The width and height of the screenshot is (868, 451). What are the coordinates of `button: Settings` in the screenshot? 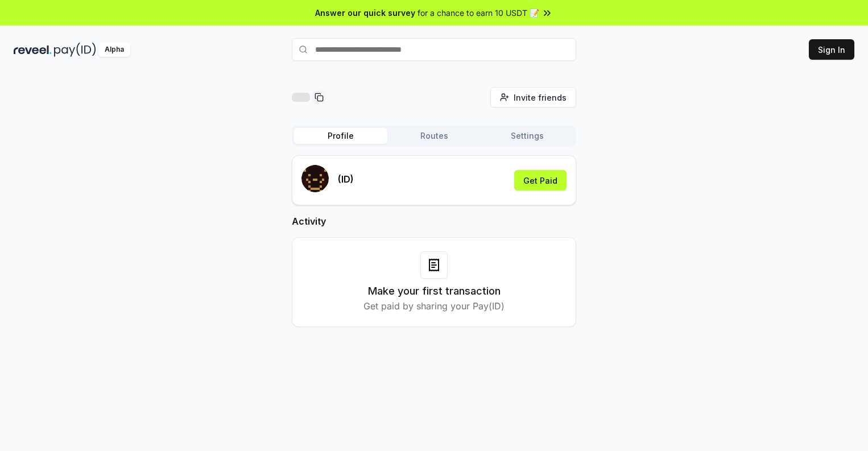 It's located at (527, 136).